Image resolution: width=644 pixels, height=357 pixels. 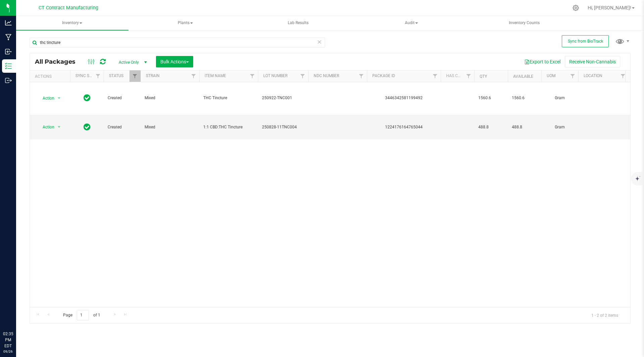 I want to click on div: Manage settings, so click(x=576, y=8).